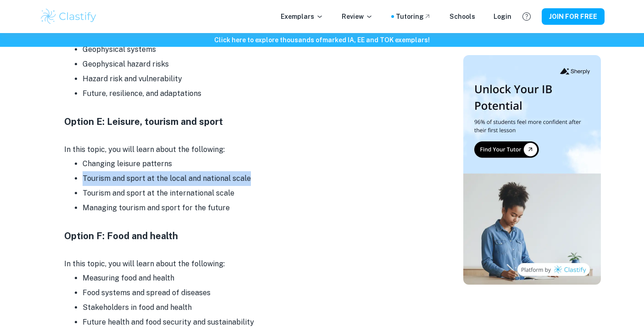 The width and height of the screenshot is (644, 331). What do you see at coordinates (257, 293) in the screenshot?
I see `li: Food systems and spread of diseases` at bounding box center [257, 293].